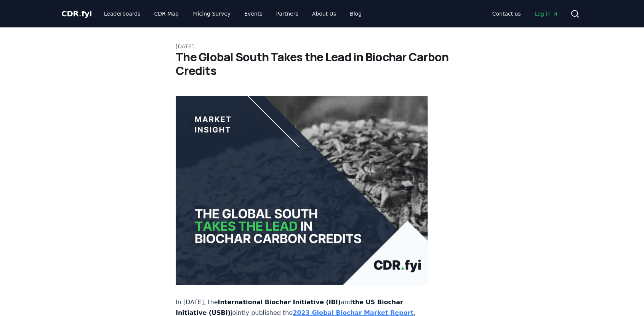 The width and height of the screenshot is (644, 316). Describe the element at coordinates (322, 64) in the screenshot. I see `h1: The Global South Takes the Lead in Biochar Carbon Credits` at that location.